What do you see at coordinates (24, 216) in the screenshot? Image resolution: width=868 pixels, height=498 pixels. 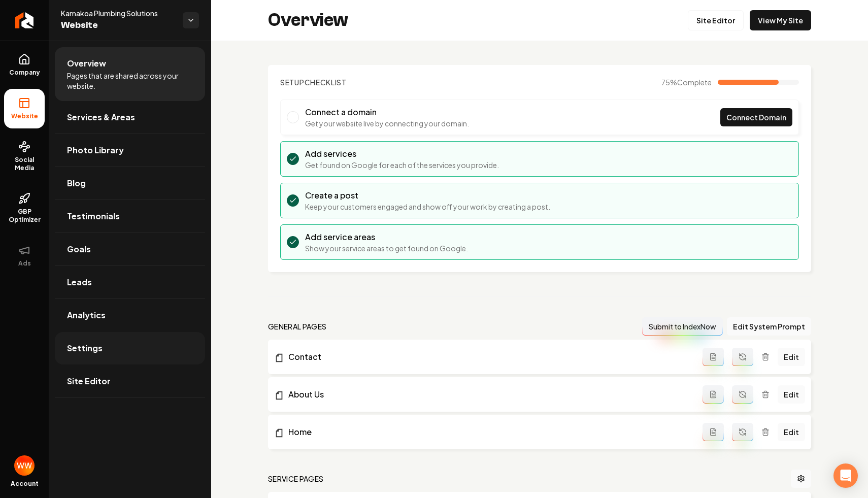 I see `span: GBP Optimizer` at bounding box center [24, 216].